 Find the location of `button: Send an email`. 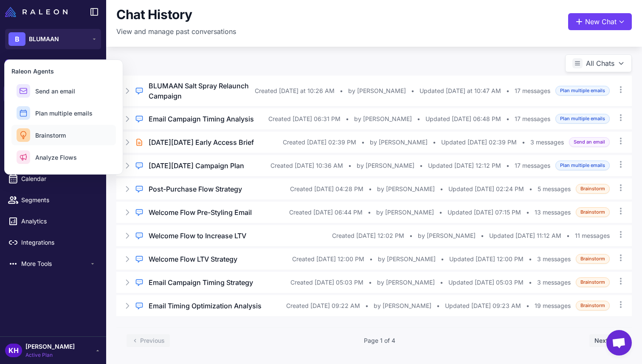

button: Send an email is located at coordinates (63, 91).